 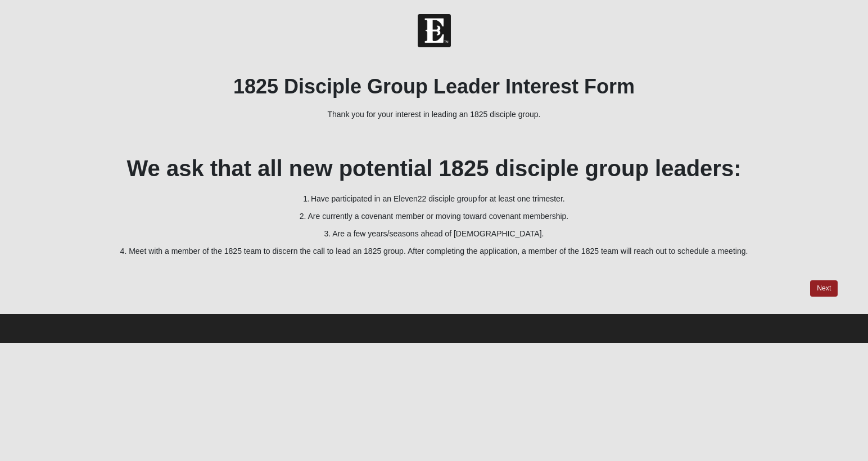 I want to click on p: Thank you for your interest in leading an 1825 disciple group., so click(x=434, y=114).